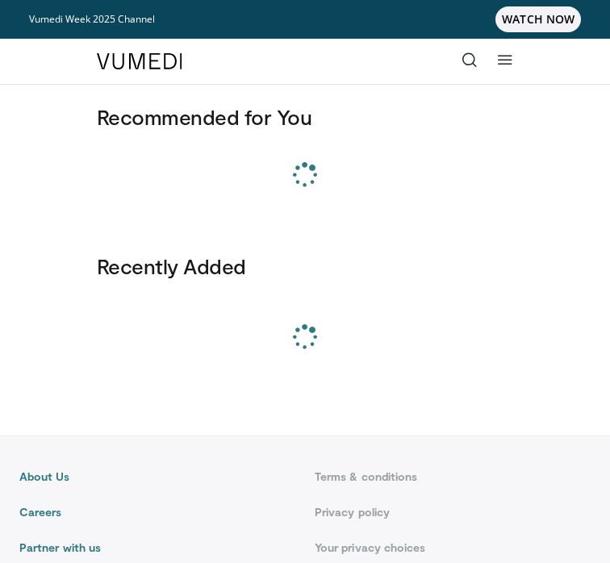  I want to click on a: About Us, so click(157, 477).